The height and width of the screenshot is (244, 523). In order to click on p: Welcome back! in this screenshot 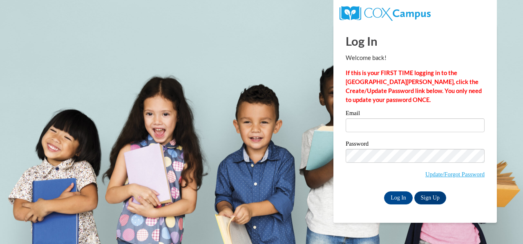, I will do `click(415, 58)`.